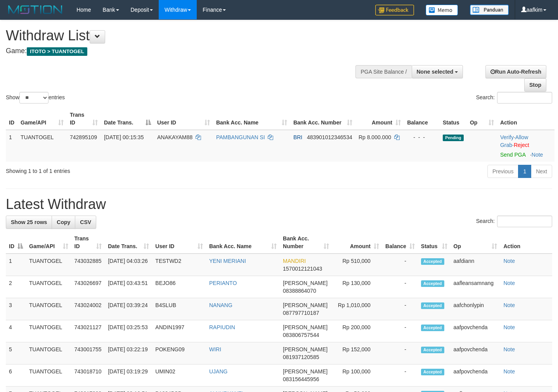  I want to click on td: 4, so click(16, 331).